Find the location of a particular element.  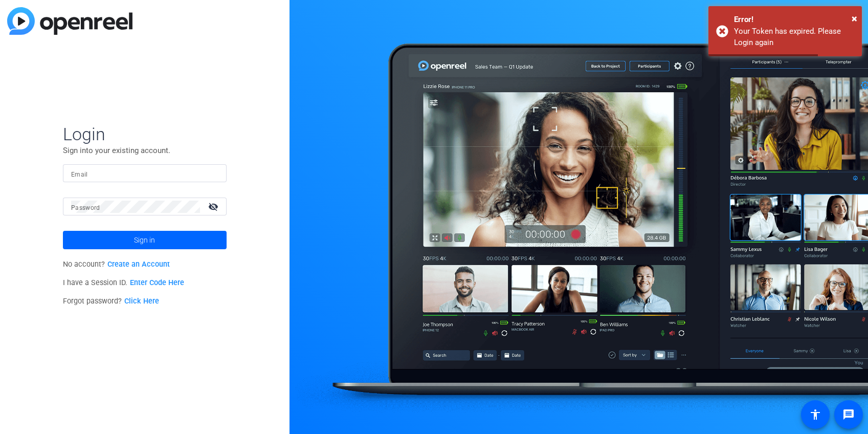

mat-icon: visibility_off is located at coordinates (215, 206).